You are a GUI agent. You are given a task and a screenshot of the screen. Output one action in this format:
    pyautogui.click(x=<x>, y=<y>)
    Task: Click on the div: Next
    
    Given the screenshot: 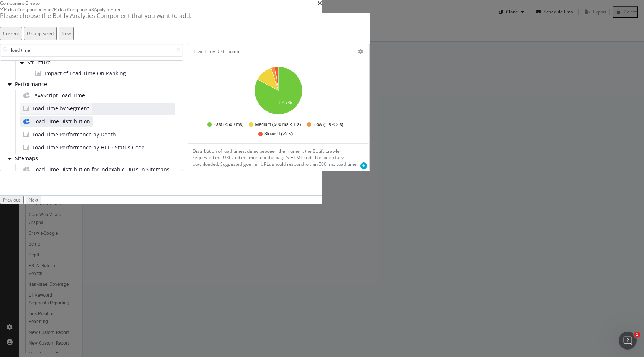 What is the action you would take?
    pyautogui.click(x=34, y=200)
    